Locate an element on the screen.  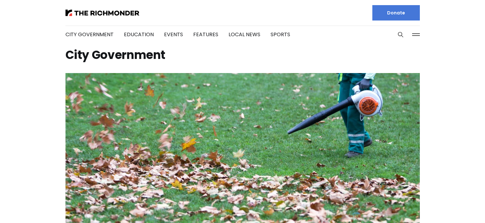
a: Sports is located at coordinates (280, 34).